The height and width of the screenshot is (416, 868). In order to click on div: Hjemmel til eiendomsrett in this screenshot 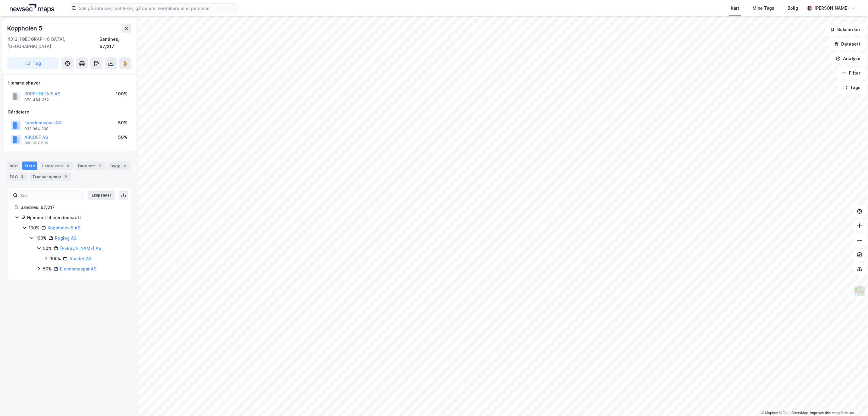, I will do `click(75, 218)`.